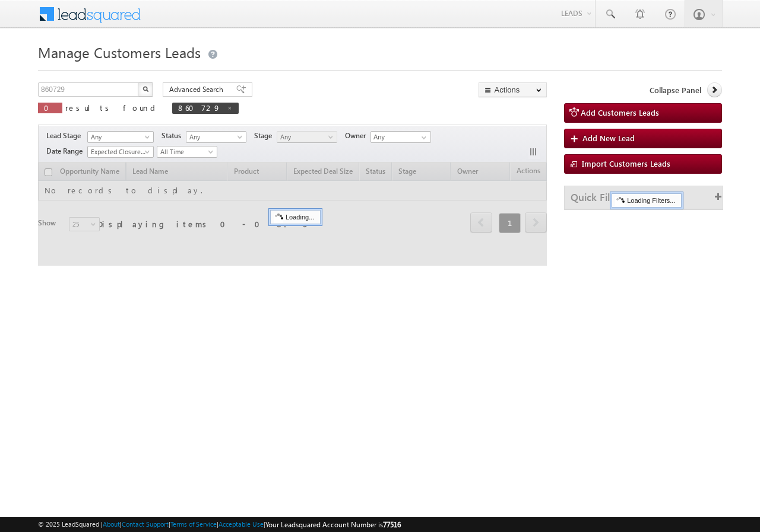 Image resolution: width=760 pixels, height=532 pixels. Describe the element at coordinates (675, 90) in the screenshot. I see `span: Collapse Panel` at that location.